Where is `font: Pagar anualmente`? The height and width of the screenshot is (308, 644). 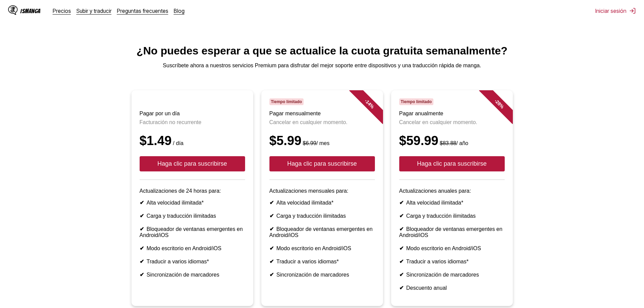
font: Pagar anualmente is located at coordinates (421, 113).